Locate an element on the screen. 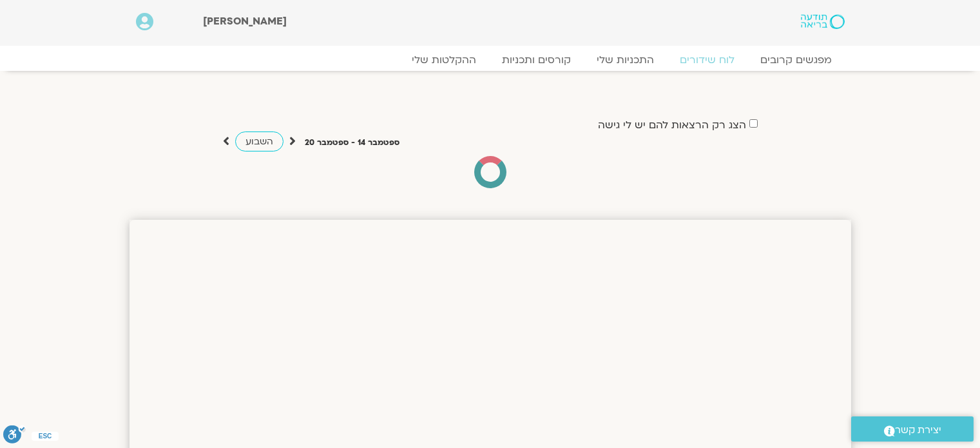 The height and width of the screenshot is (448, 980). span: יצירת קשר is located at coordinates (918, 430).